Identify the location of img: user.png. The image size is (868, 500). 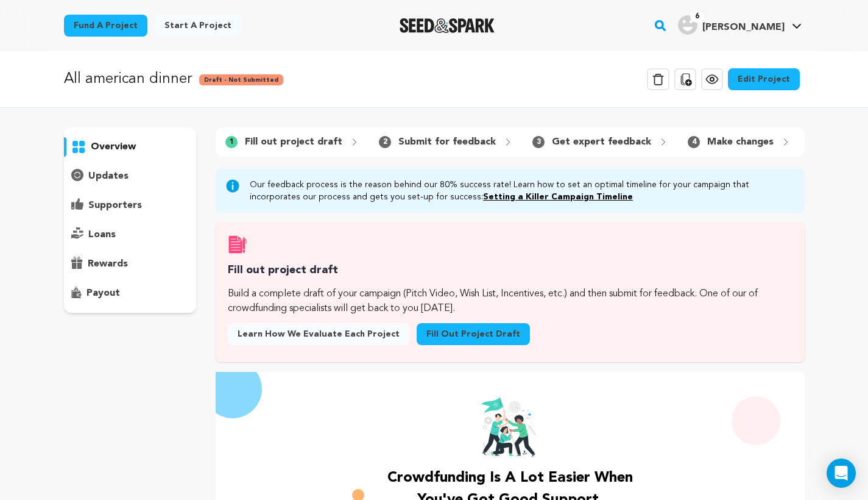
(688, 25).